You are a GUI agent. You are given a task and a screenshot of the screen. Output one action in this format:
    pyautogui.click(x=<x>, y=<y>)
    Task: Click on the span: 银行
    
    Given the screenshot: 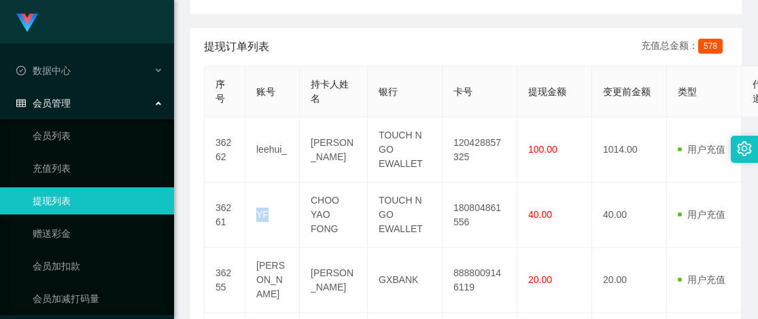 What is the action you would take?
    pyautogui.click(x=388, y=92)
    